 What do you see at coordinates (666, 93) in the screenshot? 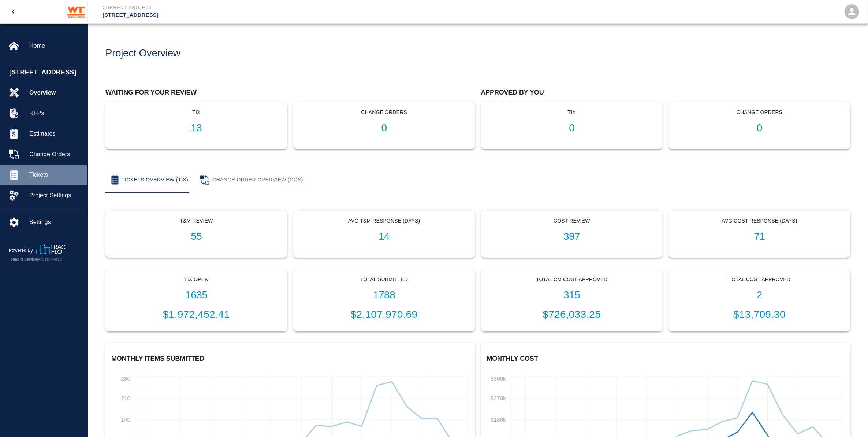
I see `h2: Approved by you` at bounding box center [666, 93].